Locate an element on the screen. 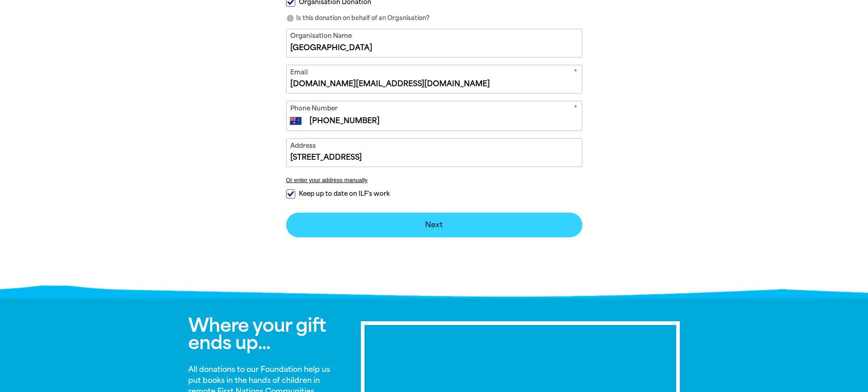 The image size is (868, 392). i: info is located at coordinates (291, 18).